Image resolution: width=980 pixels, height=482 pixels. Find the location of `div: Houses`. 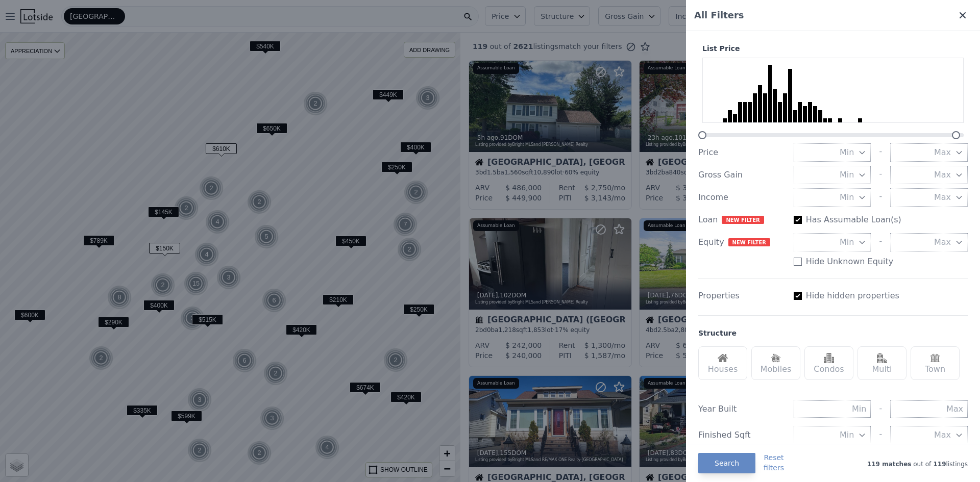

div: Houses is located at coordinates (723, 363).